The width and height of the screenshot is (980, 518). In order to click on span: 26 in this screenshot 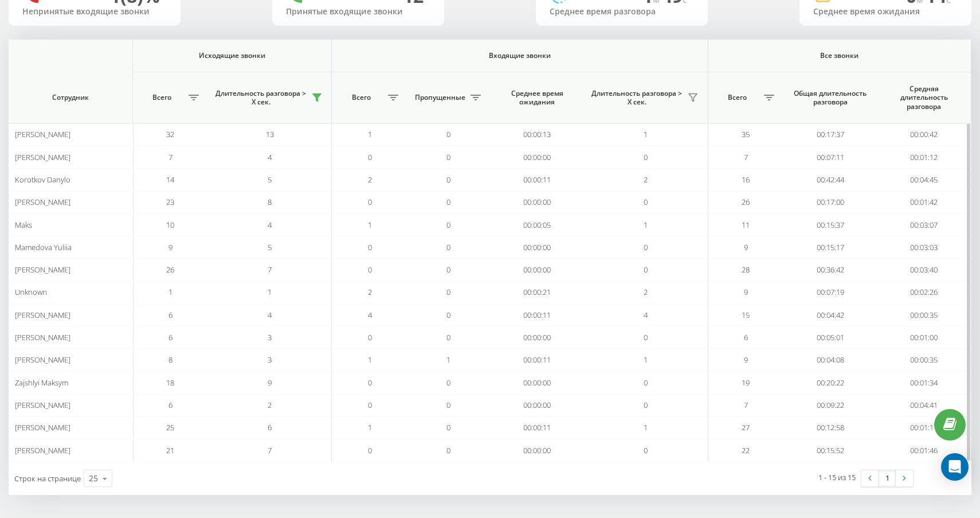, I will do `click(746, 202)`.